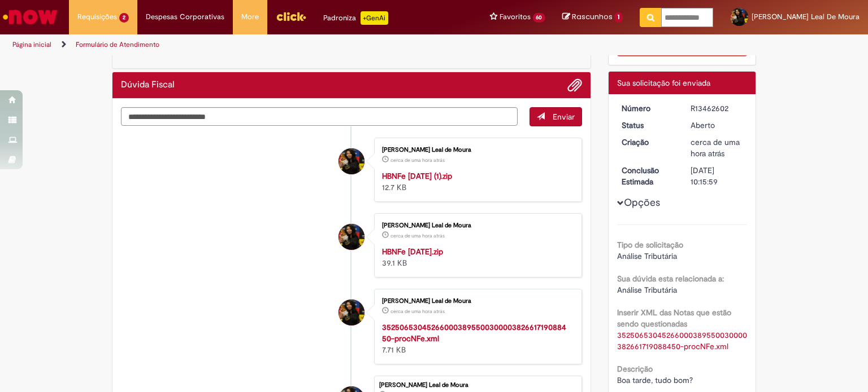  I want to click on a: Formulário de Atendimento, so click(118, 45).